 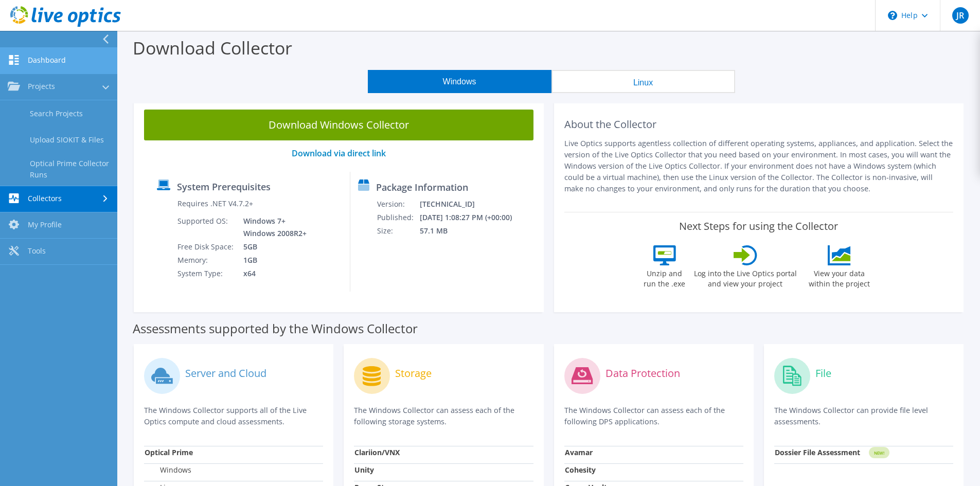 What do you see at coordinates (206, 261) in the screenshot?
I see `td: Memory:` at bounding box center [206, 261].